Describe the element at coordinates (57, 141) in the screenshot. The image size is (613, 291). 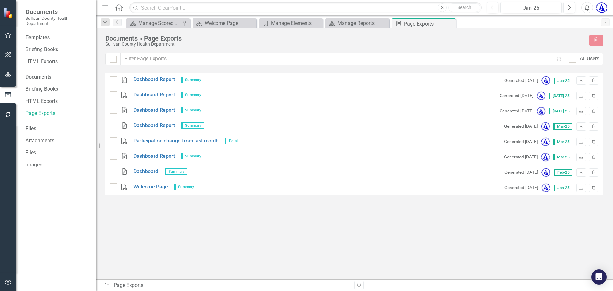
I see `a: Attachments` at that location.